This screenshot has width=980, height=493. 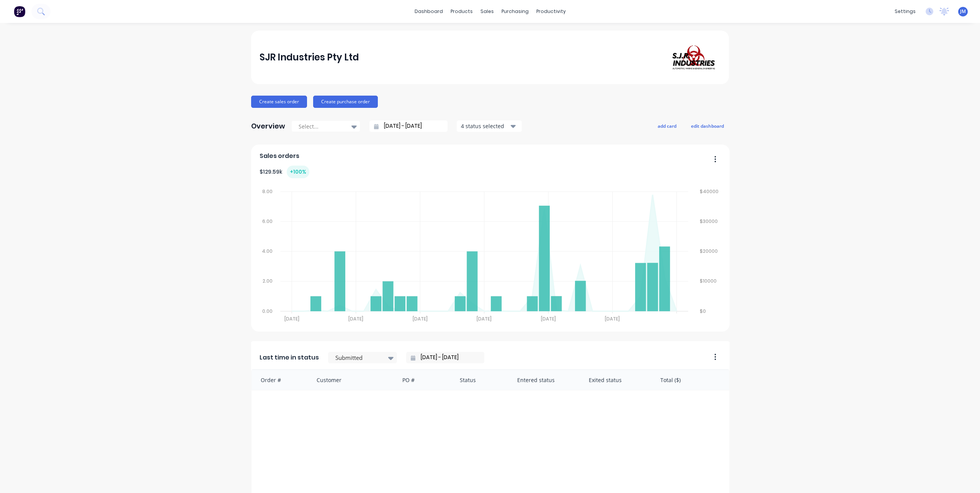 What do you see at coordinates (481, 379) in the screenshot?
I see `div: Status` at bounding box center [481, 379].